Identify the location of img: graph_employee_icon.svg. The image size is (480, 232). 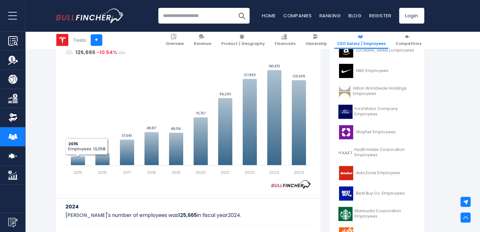
(69, 52).